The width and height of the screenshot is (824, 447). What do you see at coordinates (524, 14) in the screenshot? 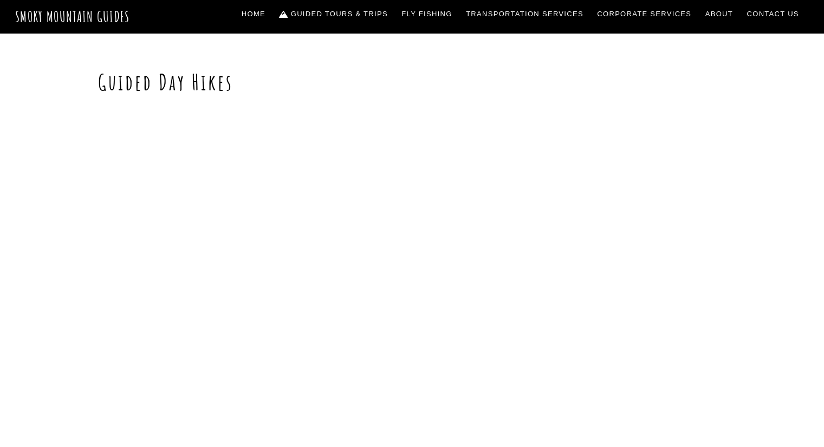
I see `a: Transportation Services` at bounding box center [524, 14].